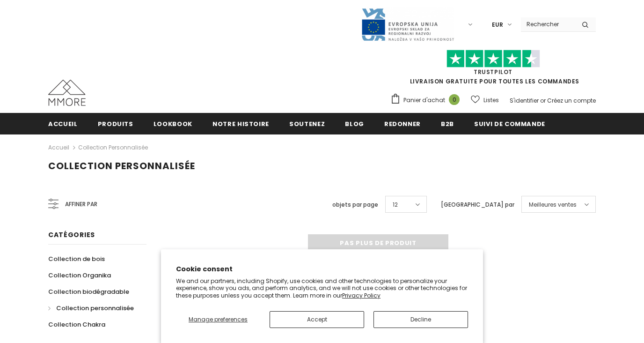 Image resolution: width=644 pixels, height=343 pixels. What do you see at coordinates (548, 24) in the screenshot?
I see `input: Search Site` at bounding box center [548, 24].